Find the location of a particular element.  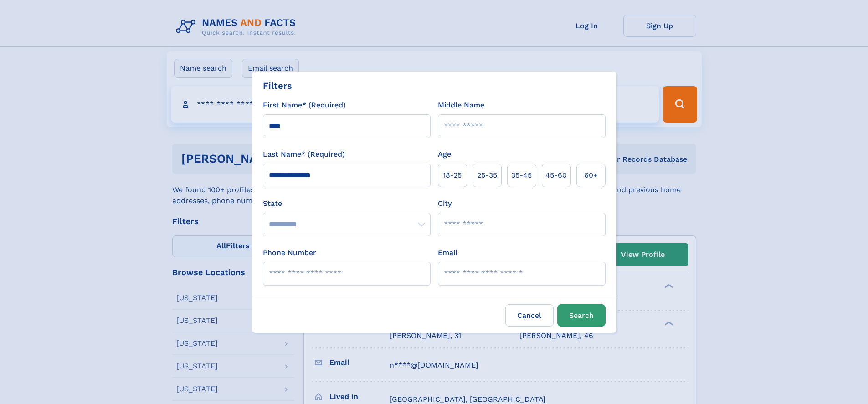

label: State is located at coordinates (347, 204).